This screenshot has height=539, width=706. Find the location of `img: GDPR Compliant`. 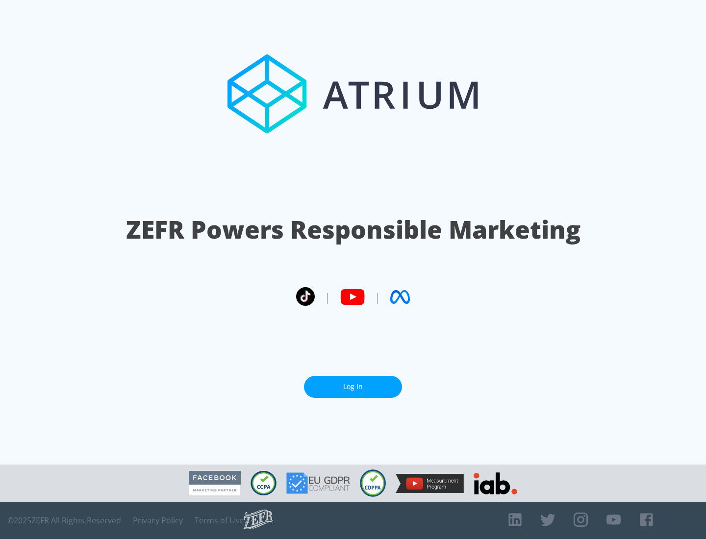

img: GDPR Compliant is located at coordinates (318, 484).